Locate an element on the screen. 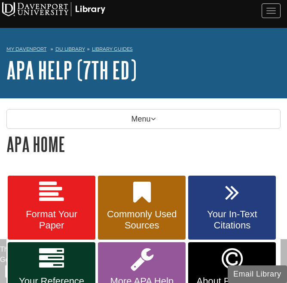 This screenshot has width=287, height=283. span: Format Your Paper is located at coordinates (52, 220).